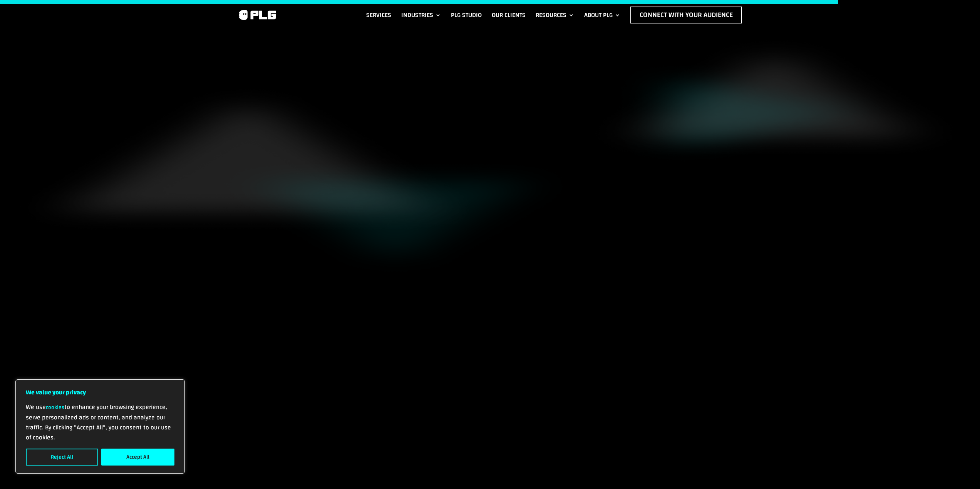  What do you see at coordinates (602, 15) in the screenshot?
I see `a: About PLG` at bounding box center [602, 15].